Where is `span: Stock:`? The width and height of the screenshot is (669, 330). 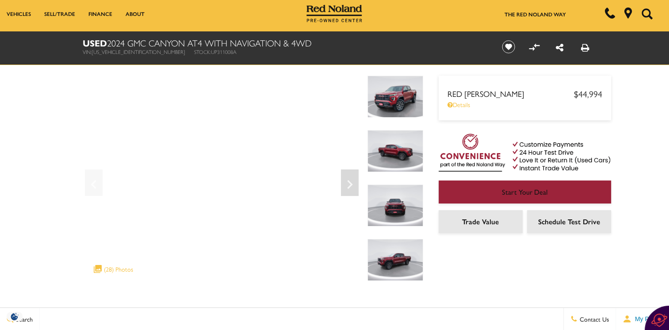
span: Stock: is located at coordinates (203, 52).